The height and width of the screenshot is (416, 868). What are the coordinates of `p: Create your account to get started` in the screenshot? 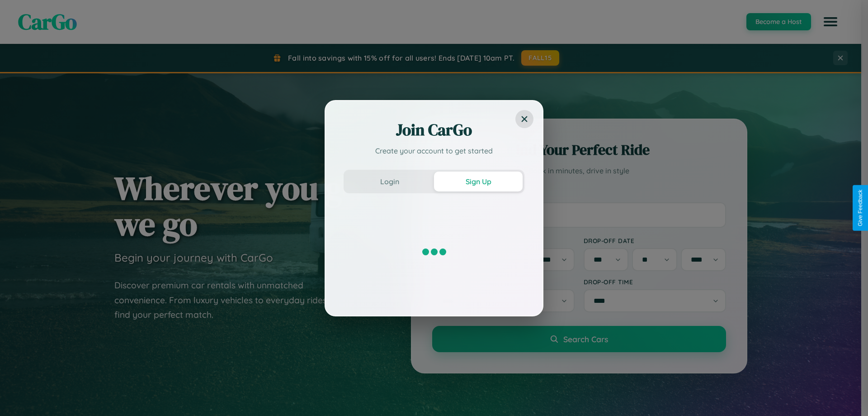 It's located at (434, 151).